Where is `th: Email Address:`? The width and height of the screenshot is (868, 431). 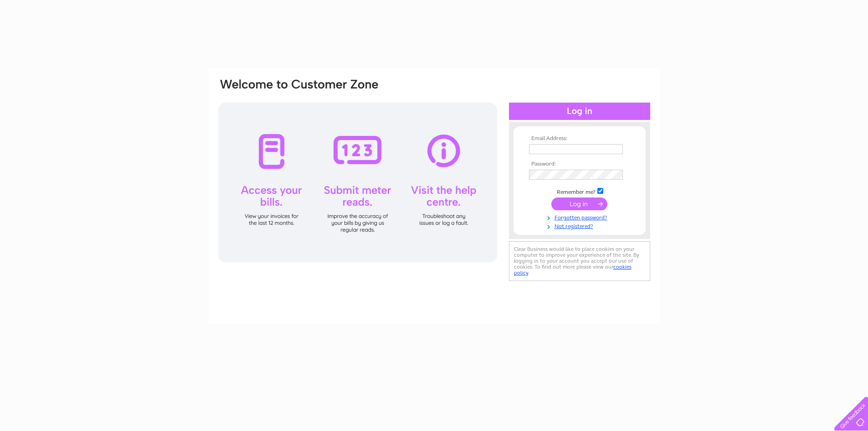
th: Email Address: is located at coordinates (580, 139).